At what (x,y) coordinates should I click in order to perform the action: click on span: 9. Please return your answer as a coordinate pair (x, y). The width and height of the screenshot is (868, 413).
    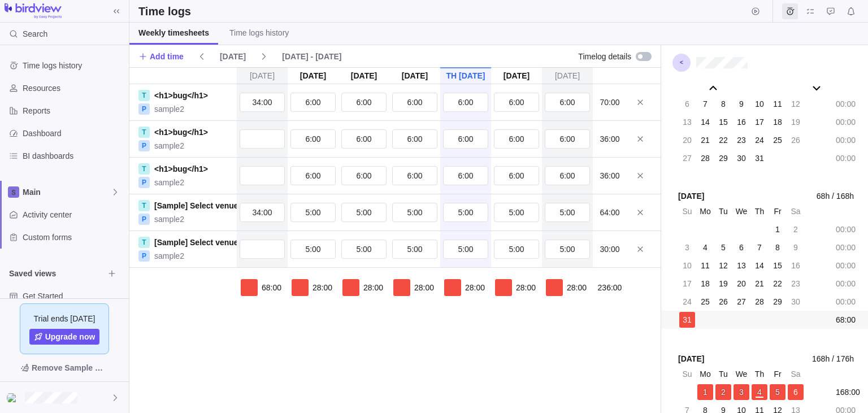
    Looking at the image, I should click on (741, 104).